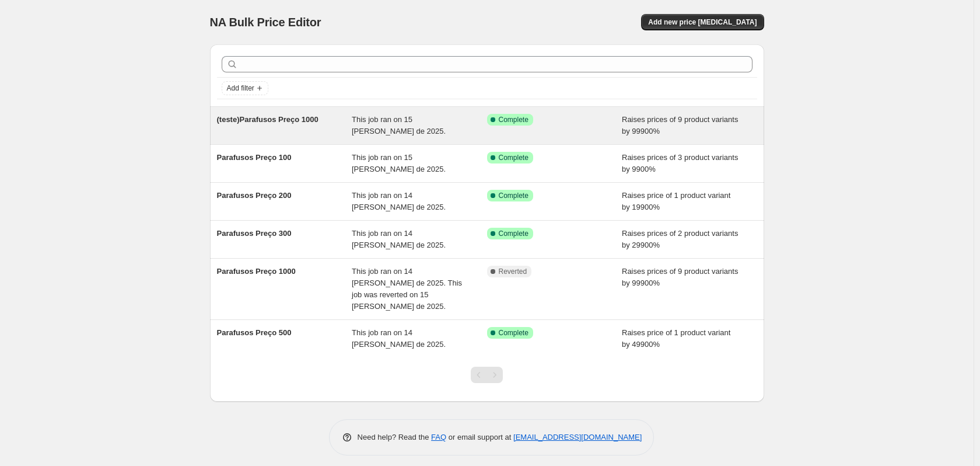  I want to click on span: Parafusos Preço 200, so click(254, 195).